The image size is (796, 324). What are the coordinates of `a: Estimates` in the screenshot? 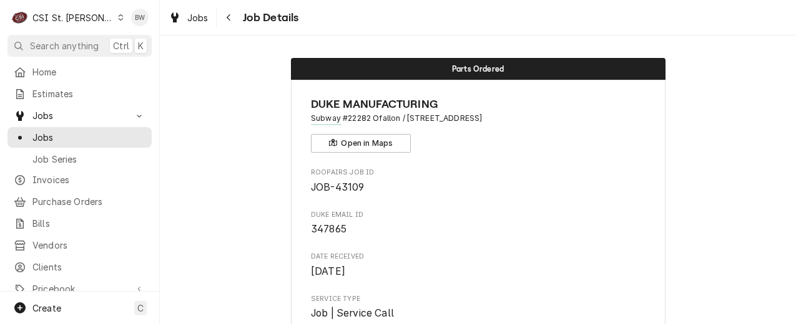 It's located at (79, 94).